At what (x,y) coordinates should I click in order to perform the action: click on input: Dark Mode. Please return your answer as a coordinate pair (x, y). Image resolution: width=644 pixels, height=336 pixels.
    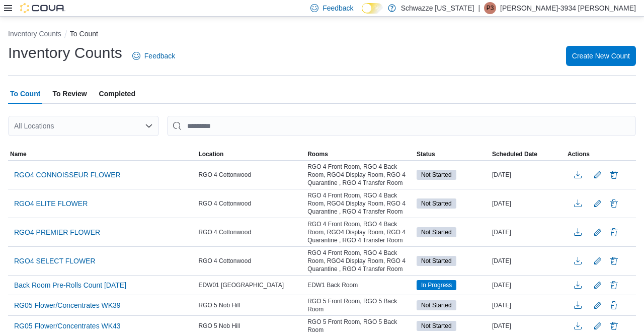
    Looking at the image, I should click on (373, 8).